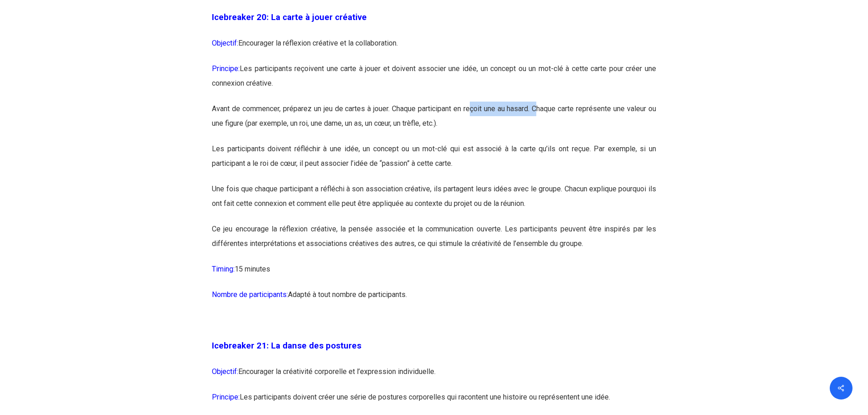 The width and height of the screenshot is (868, 415). What do you see at coordinates (223, 269) in the screenshot?
I see `span: Timing:` at bounding box center [223, 269].